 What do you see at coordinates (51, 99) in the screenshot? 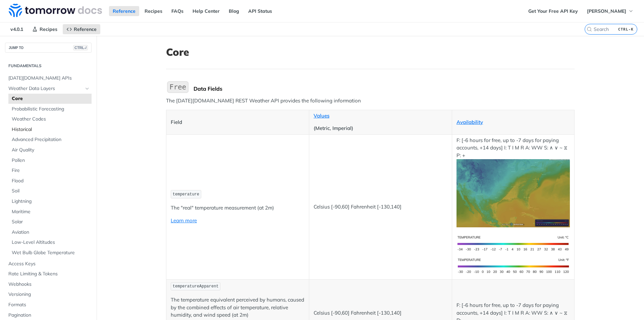
I see `span: Core` at bounding box center [51, 99].